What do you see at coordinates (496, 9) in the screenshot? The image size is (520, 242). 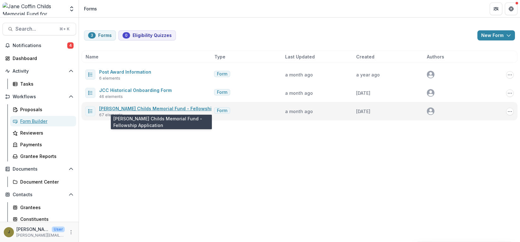 I see `button: Partners` at bounding box center [496, 9].